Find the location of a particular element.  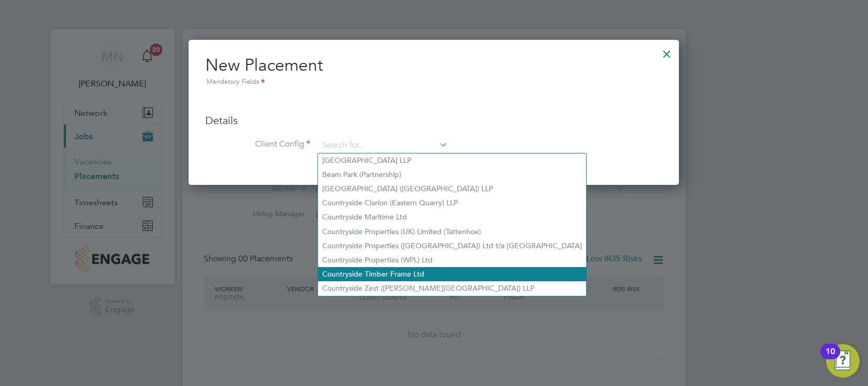

li: Countryside Maritime Ltd is located at coordinates (452, 217).